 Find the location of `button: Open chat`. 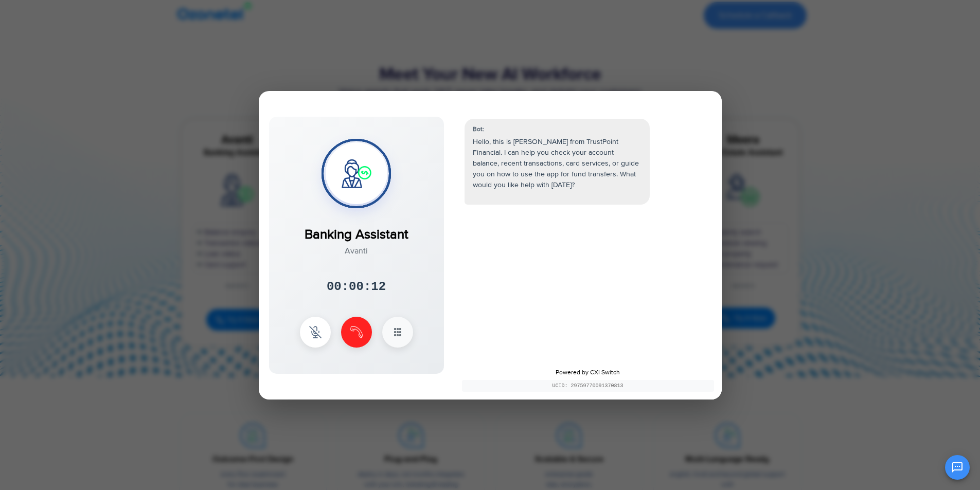

button: Open chat is located at coordinates (957, 467).